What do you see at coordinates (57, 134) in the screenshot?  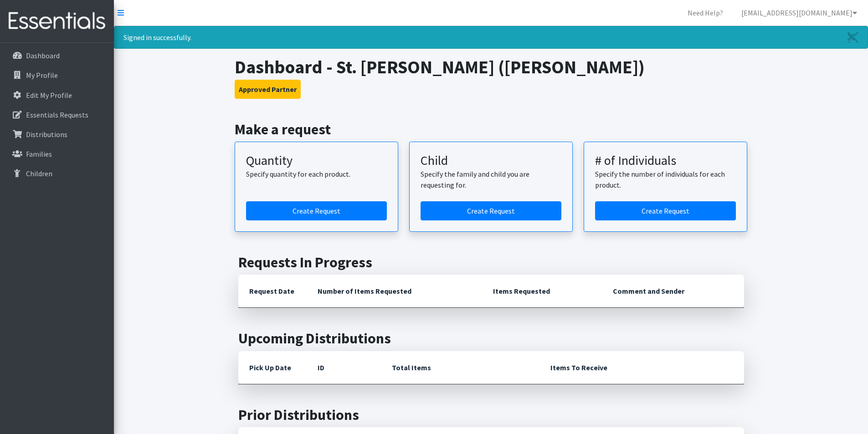 I see `a: Distributions` at bounding box center [57, 134].